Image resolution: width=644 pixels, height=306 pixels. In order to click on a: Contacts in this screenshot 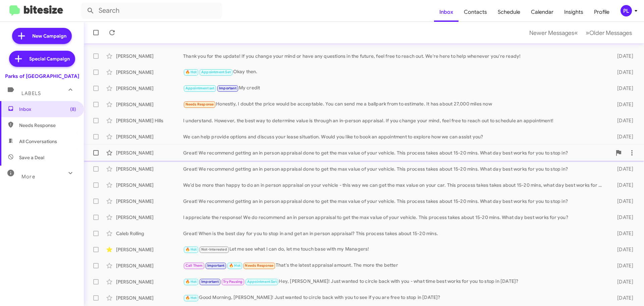, I will do `click(475, 12)`.